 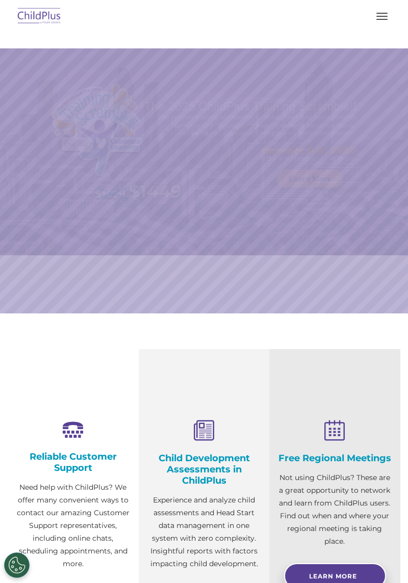 What do you see at coordinates (73, 526) in the screenshot?
I see `p: Need help with ChildPlus? We offer many convenient ways to contact our amazing Customer Support r...` at bounding box center [73, 526].